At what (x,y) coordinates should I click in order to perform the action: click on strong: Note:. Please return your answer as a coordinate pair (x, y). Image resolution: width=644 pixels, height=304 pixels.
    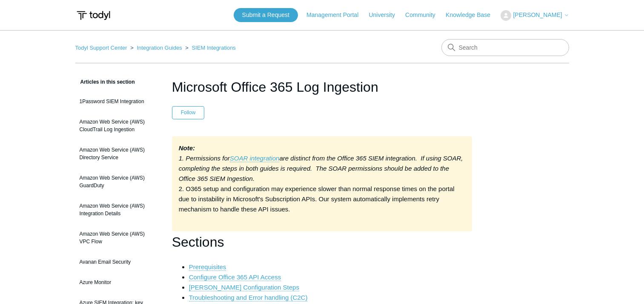
    Looking at the image, I should click on (187, 148).